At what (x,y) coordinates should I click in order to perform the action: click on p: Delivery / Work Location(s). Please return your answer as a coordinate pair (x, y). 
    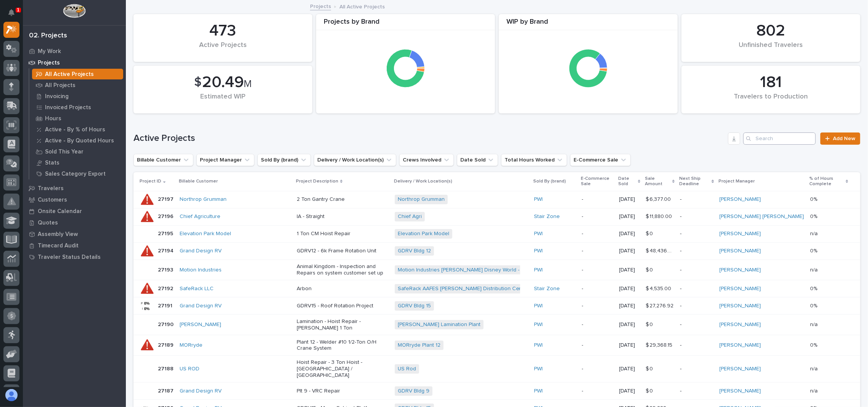
    Looking at the image, I should click on (423, 181).